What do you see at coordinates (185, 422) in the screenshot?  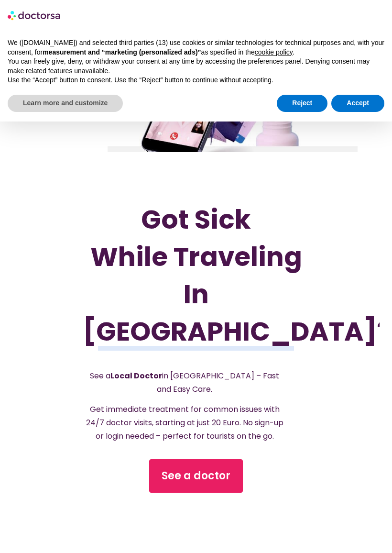 I see `span: Get immediate treatment for common issues with 24/7 doctor visits, starting at just 20 Euro. No s...` at bounding box center [185, 422].